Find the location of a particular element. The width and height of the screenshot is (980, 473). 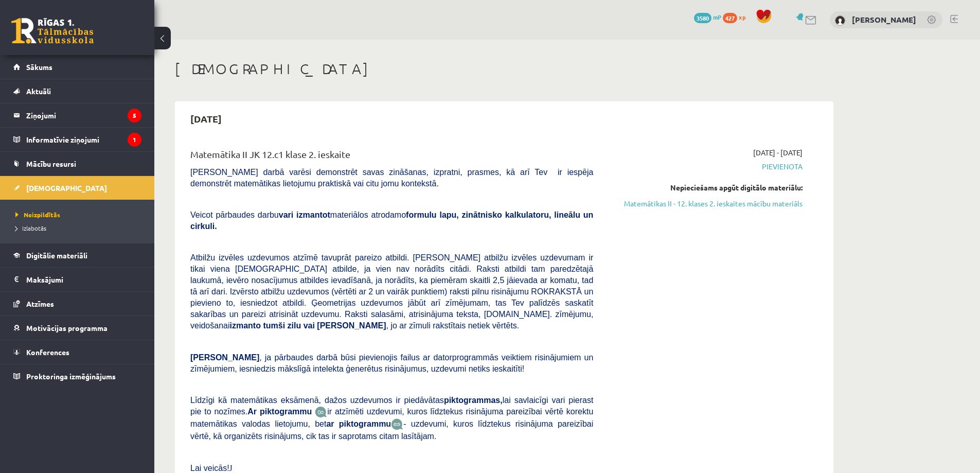

span: Izlabotās is located at coordinates (31, 228).